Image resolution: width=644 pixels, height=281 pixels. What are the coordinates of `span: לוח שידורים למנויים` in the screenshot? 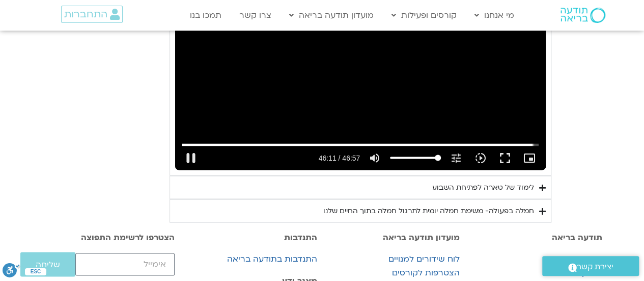 It's located at (424, 258).